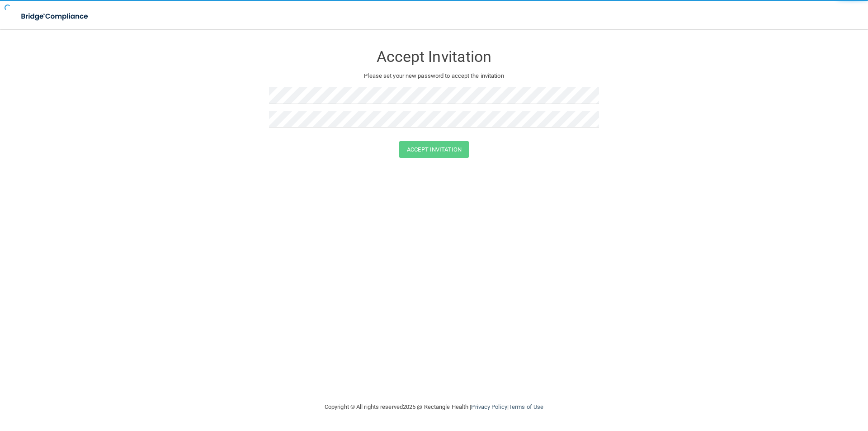  What do you see at coordinates (434, 149) in the screenshot?
I see `button: Accept Invitation` at bounding box center [434, 149].